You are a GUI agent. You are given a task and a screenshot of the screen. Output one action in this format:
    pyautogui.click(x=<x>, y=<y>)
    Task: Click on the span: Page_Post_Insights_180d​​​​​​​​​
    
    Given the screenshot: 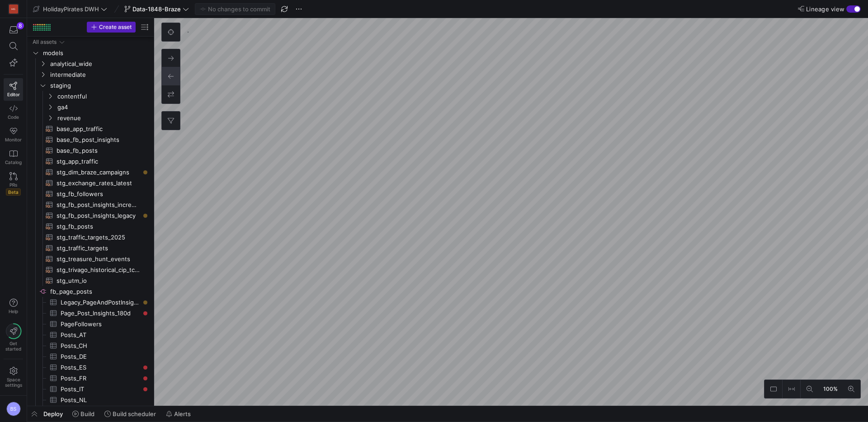 What is the action you would take?
    pyautogui.click(x=100, y=313)
    